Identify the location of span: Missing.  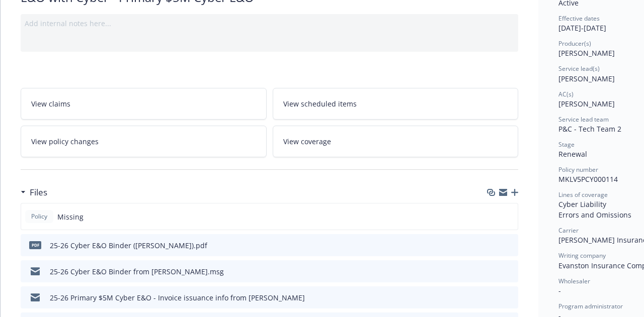
(71, 217).